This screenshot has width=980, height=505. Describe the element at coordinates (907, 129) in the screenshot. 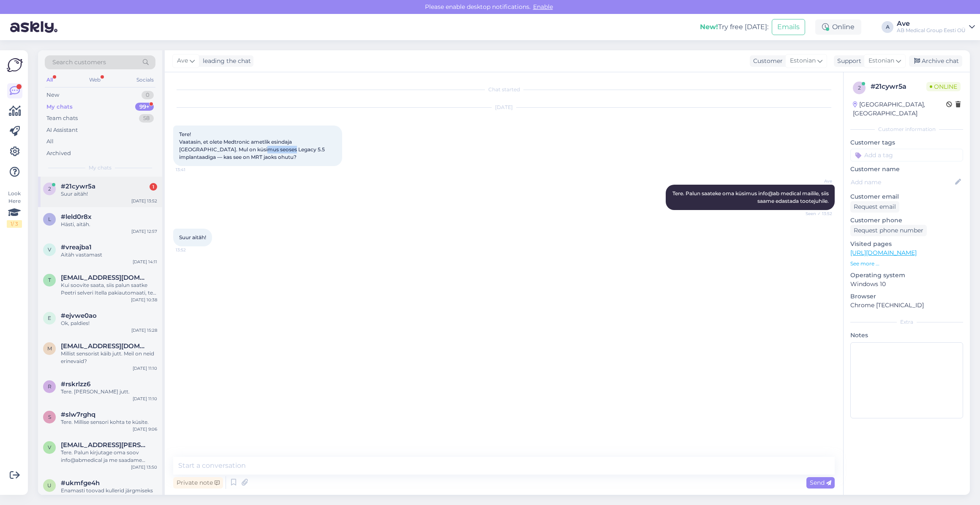

I see `div: Customer information` at that location.